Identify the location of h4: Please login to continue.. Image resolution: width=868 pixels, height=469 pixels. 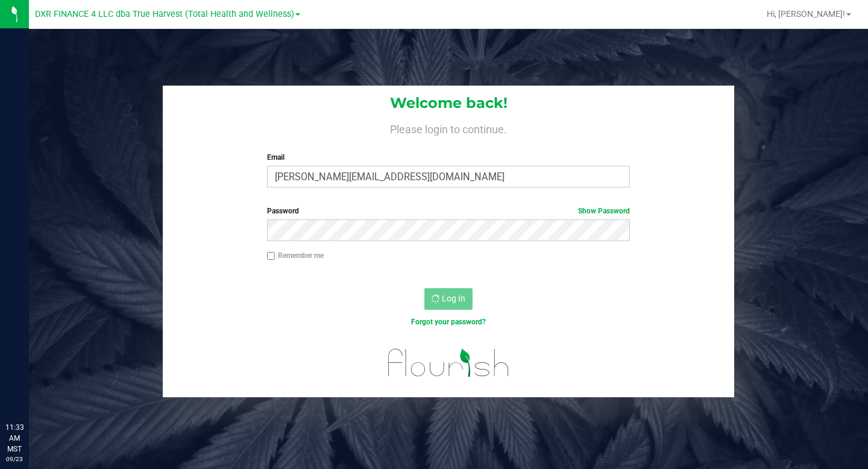
(448, 128).